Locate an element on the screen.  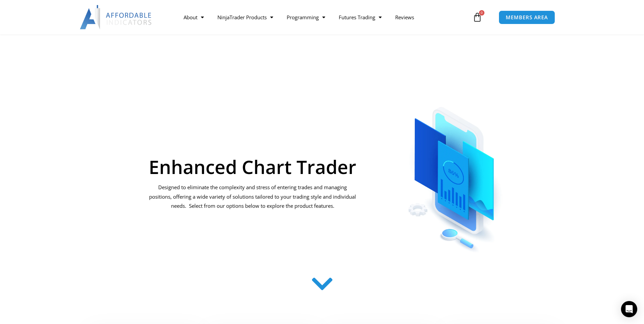
a: Programming is located at coordinates (306, 17).